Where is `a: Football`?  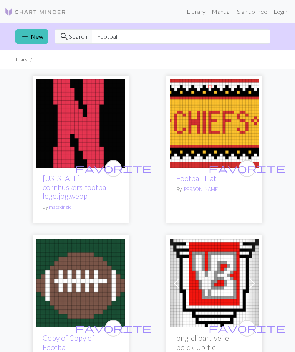 a: Football is located at coordinates (81, 282).